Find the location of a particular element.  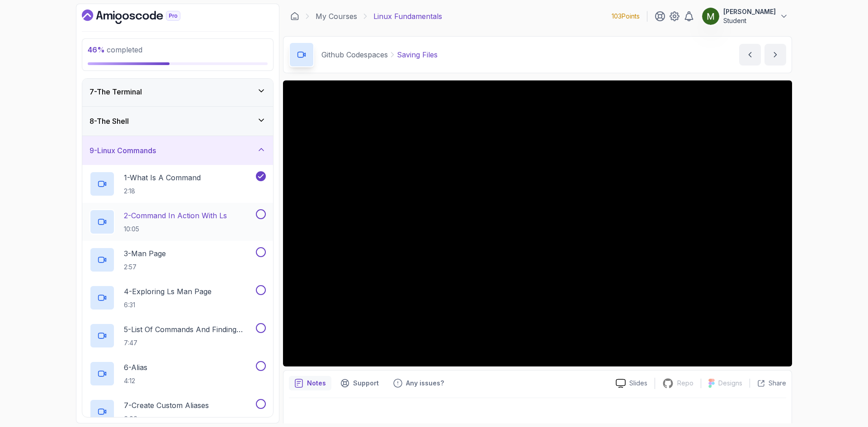

p: Github Codespaces is located at coordinates (355, 55).